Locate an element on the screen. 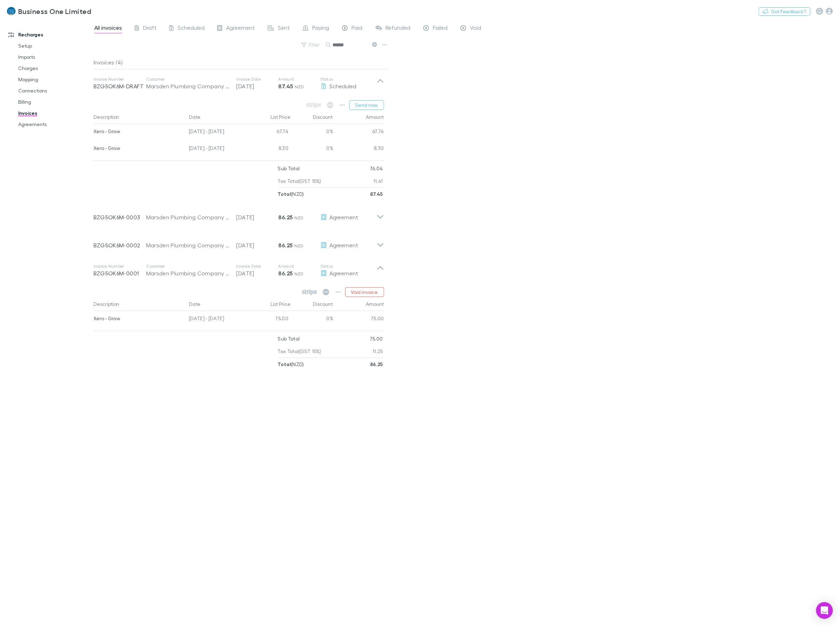 The image size is (840, 626). a: Charges is located at coordinates (55, 68).